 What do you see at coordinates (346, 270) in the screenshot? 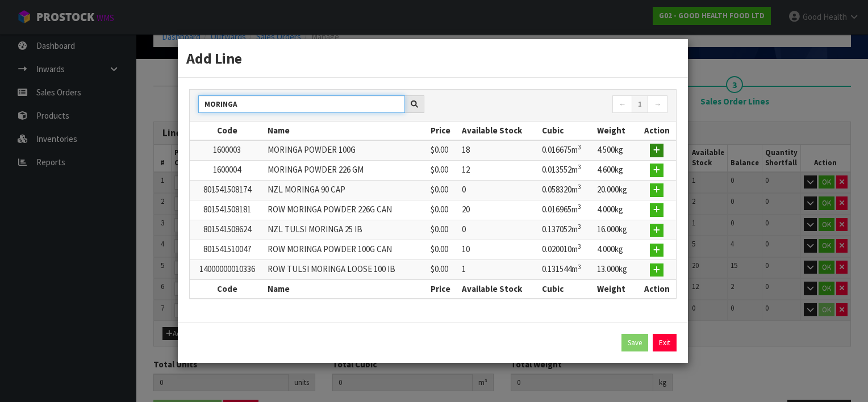
I see `td: ROW TULSI MORINGA LOOSE 100 IB` at bounding box center [346, 270].